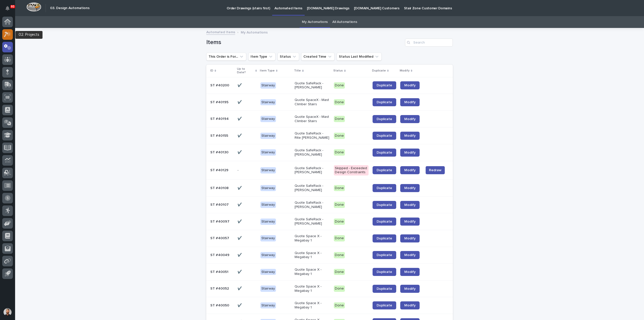  I want to click on p: ST #40057, so click(220, 237).